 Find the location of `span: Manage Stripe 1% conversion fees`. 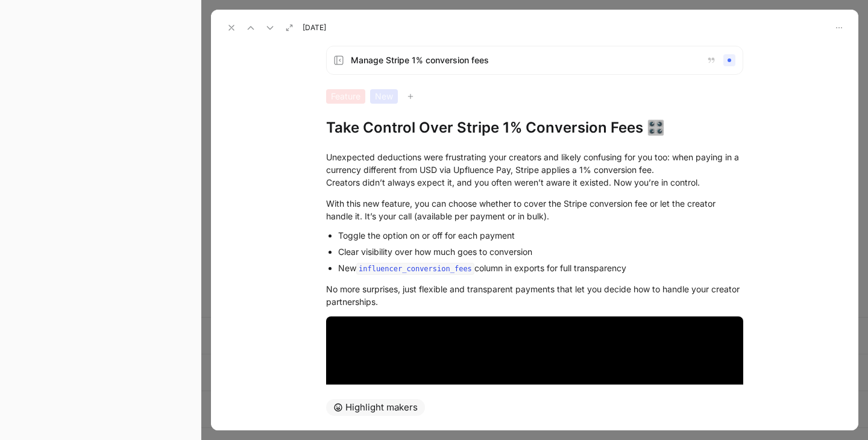

span: Manage Stripe 1% conversion fees is located at coordinates (524, 60).